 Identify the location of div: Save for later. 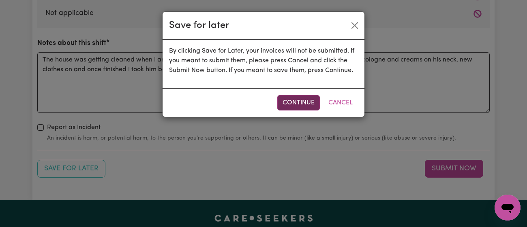
(199, 26).